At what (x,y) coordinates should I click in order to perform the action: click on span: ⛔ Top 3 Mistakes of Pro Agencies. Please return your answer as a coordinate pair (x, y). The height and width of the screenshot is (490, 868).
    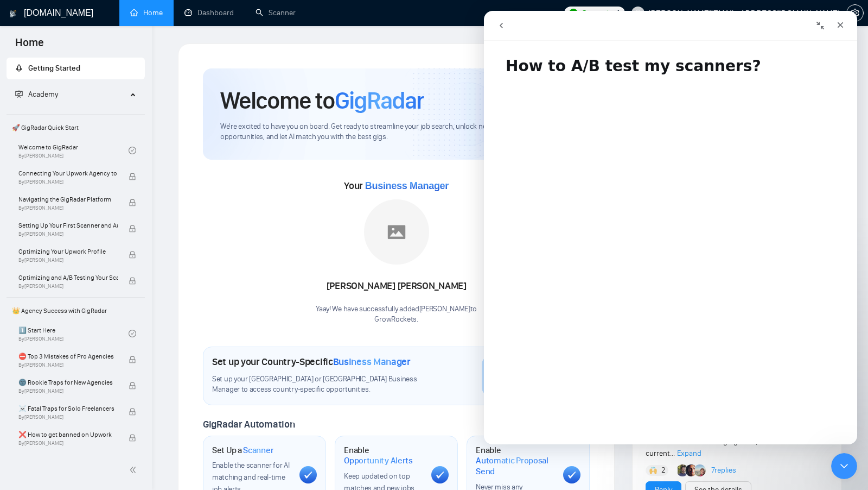
    Looking at the image, I should click on (68, 356).